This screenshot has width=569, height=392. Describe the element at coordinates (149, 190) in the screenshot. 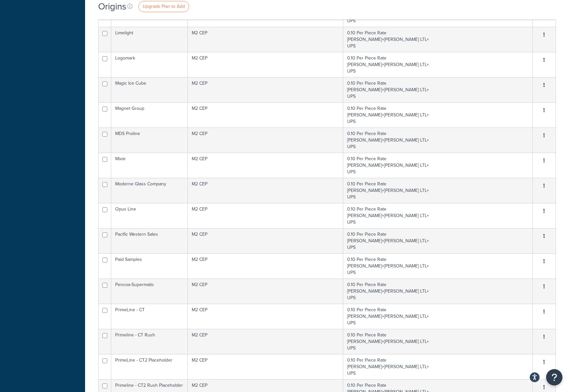

I see `td: Moderne Glass Company` at that location.